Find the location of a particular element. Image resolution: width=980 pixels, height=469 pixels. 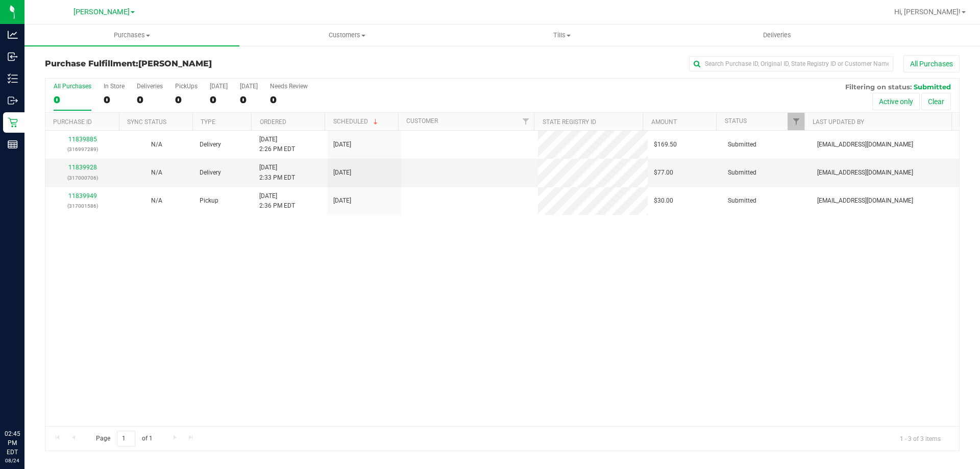

inline-svg: Retail is located at coordinates (12, 122).